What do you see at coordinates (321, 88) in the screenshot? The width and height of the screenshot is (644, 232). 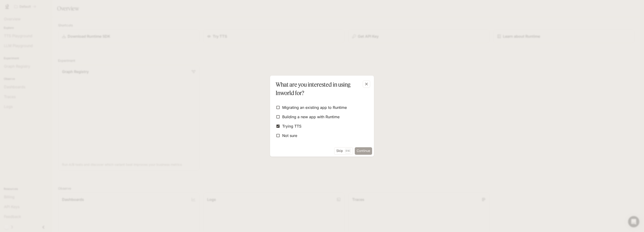 I see `p: What are you interested in using Inworld for?` at bounding box center [321, 88].